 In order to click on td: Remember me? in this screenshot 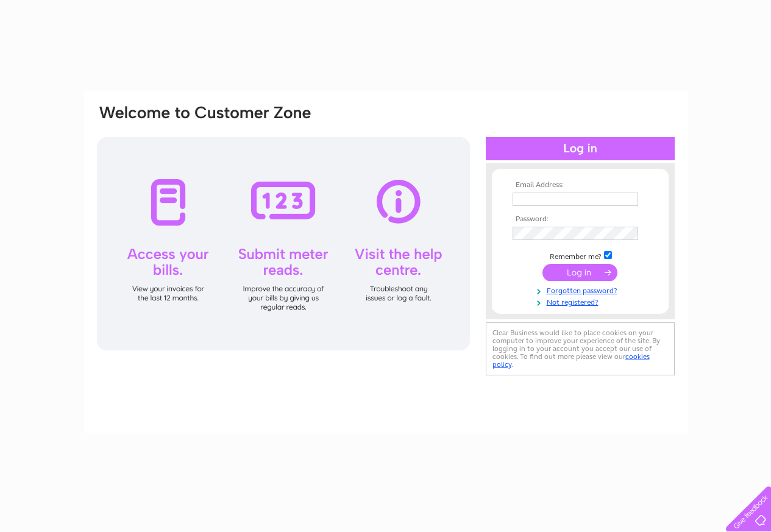, I will do `click(580, 255)`.